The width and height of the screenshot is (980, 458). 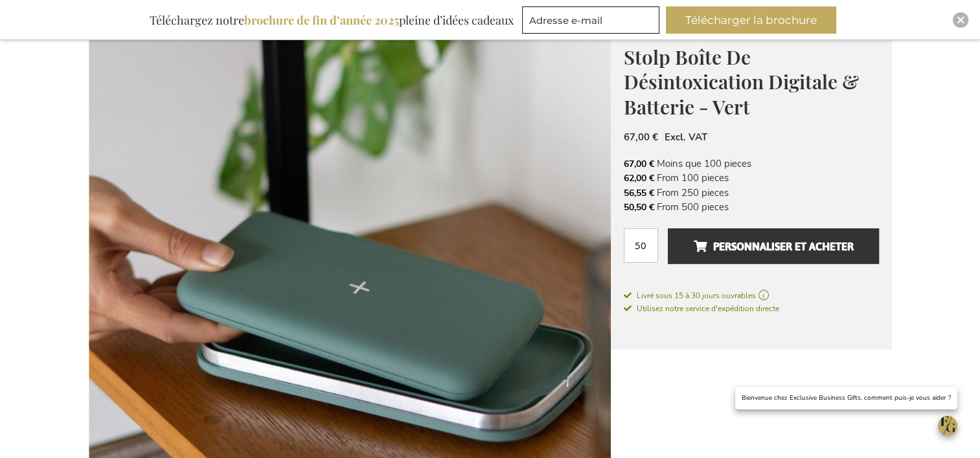 What do you see at coordinates (750, 20) in the screenshot?
I see `button: Télécharger la brochure` at bounding box center [750, 20].